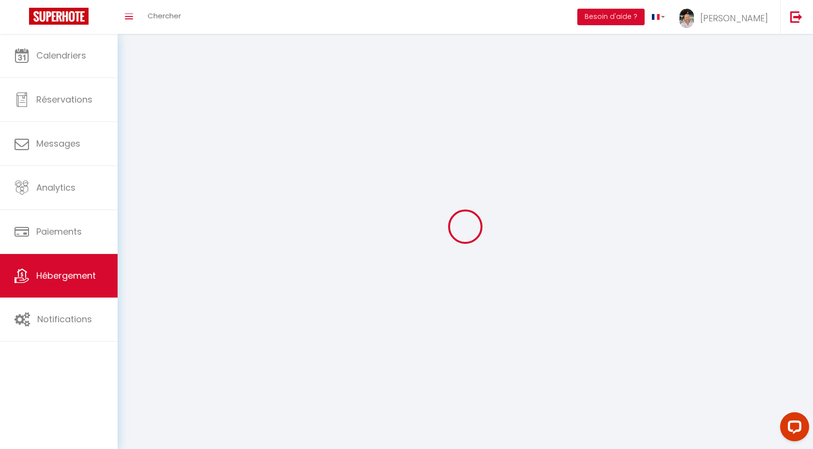  What do you see at coordinates (164, 15) in the screenshot?
I see `span: Chercher` at bounding box center [164, 15].